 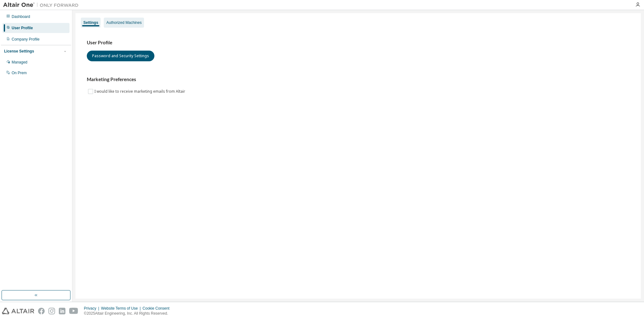 What do you see at coordinates (19, 52) in the screenshot?
I see `div: License Settings` at bounding box center [19, 52].